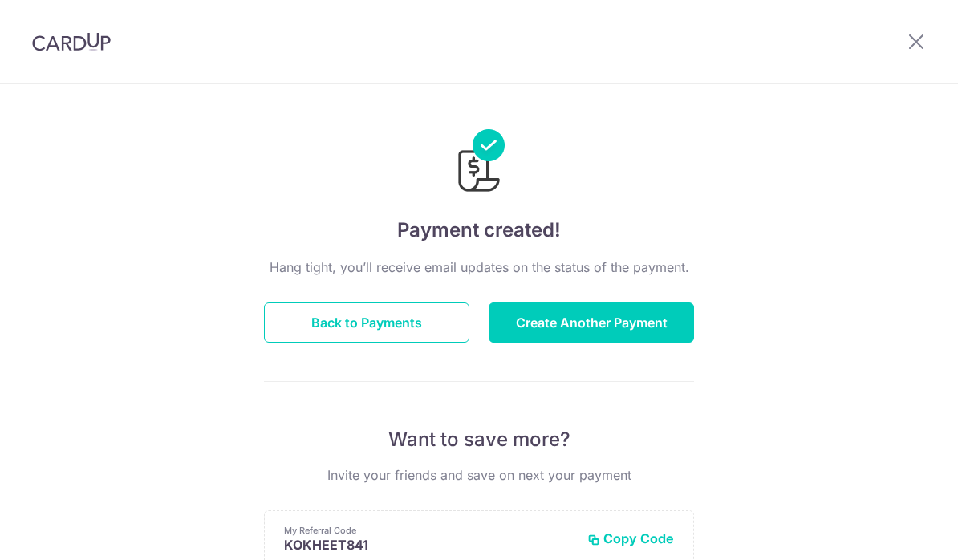 The image size is (958, 560). Describe the element at coordinates (479, 439) in the screenshot. I see `p: Want to save more?` at that location.